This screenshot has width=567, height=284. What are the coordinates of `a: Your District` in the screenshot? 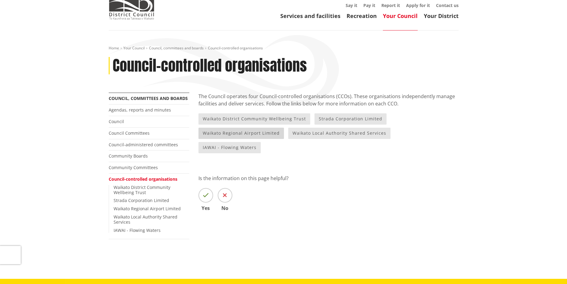 It's located at (441, 16).